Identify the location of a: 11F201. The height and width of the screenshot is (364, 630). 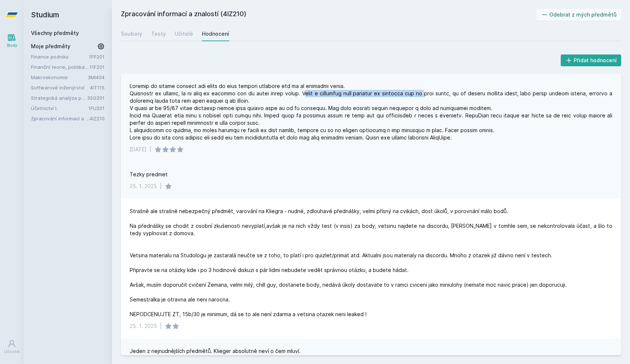
(97, 67).